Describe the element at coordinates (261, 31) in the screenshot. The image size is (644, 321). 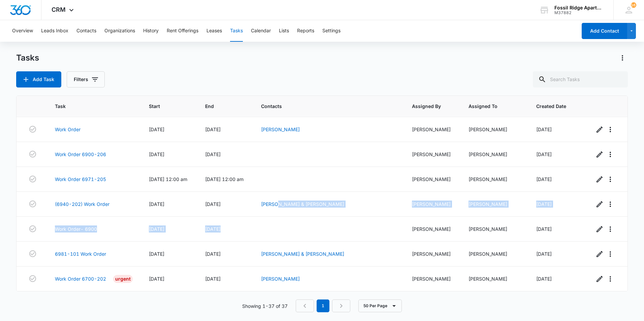
I see `button: Calendar` at that location.